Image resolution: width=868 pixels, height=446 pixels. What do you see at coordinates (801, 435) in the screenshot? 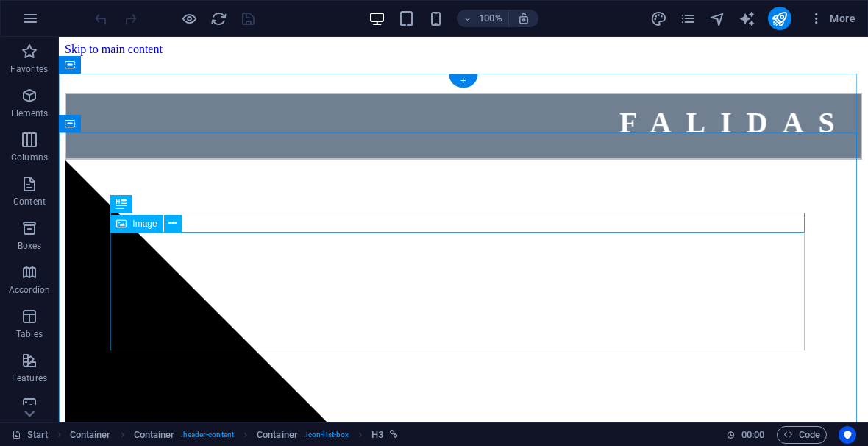
I see `span: Code` at bounding box center [801, 435].